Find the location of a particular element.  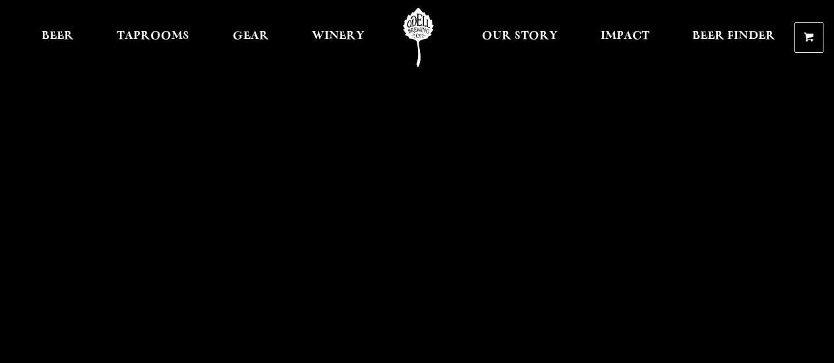

span: Beer is located at coordinates (57, 36).